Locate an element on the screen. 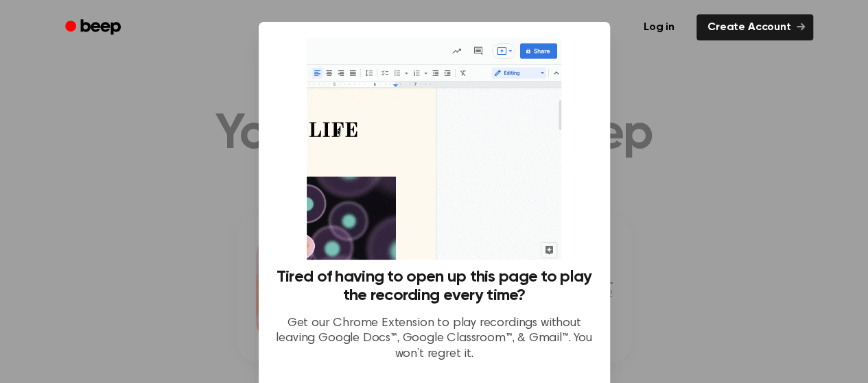 This screenshot has height=383, width=868. a: Beep is located at coordinates (94, 27).